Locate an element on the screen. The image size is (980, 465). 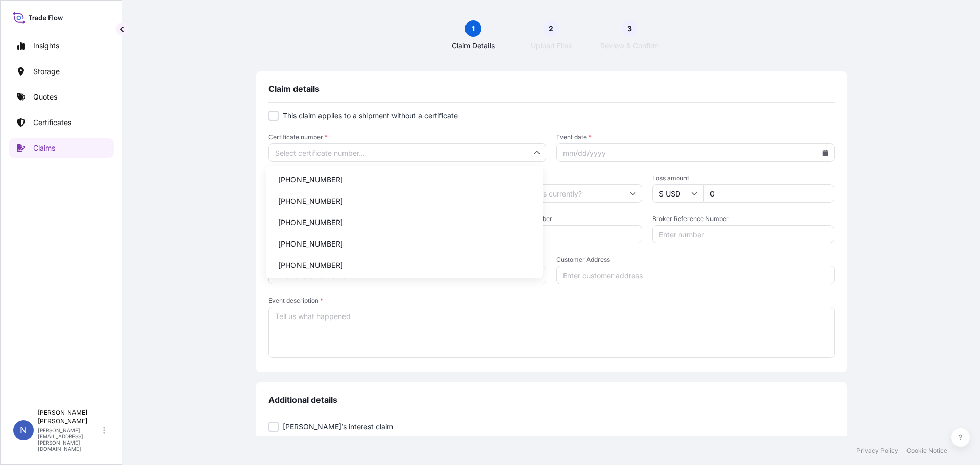
a: Claims is located at coordinates (61, 148).